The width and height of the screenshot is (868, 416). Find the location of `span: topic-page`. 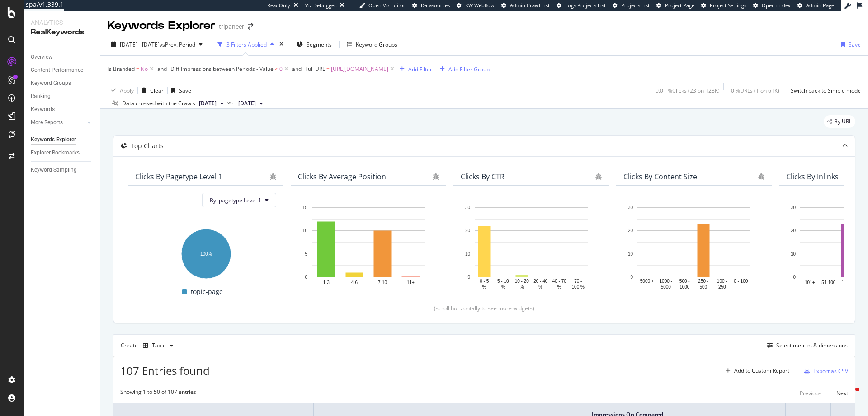

span: topic-page is located at coordinates (207, 292).